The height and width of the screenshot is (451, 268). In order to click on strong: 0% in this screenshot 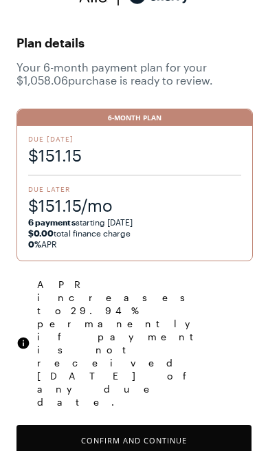, I will do `click(34, 244)`.